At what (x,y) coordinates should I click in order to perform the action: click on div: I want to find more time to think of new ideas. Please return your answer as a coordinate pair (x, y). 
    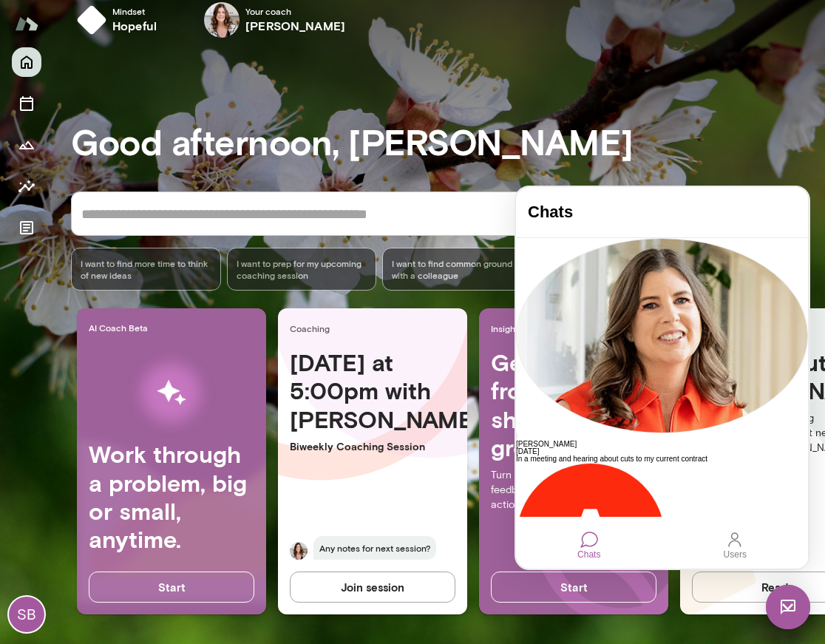
    Looking at the image, I should click on (146, 269).